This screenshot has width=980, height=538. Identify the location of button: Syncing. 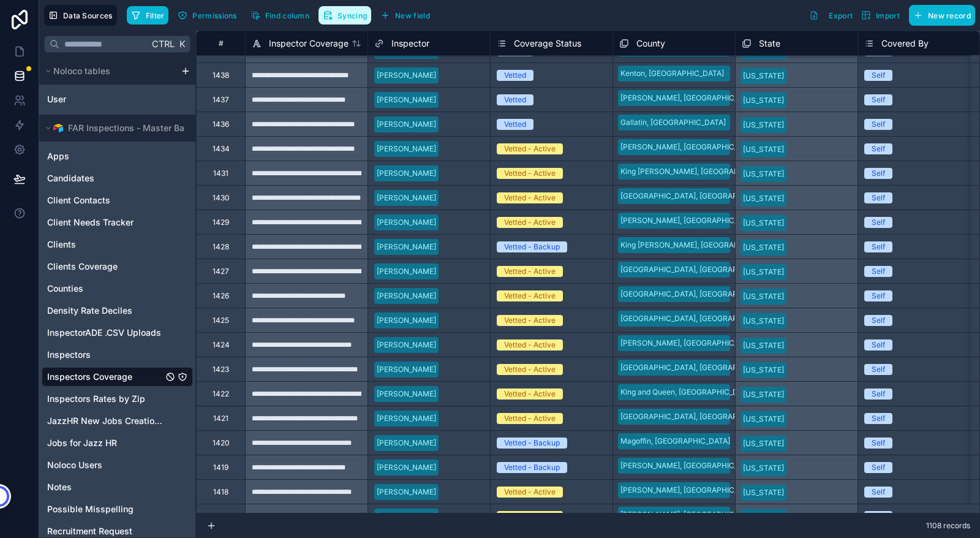
(345, 15).